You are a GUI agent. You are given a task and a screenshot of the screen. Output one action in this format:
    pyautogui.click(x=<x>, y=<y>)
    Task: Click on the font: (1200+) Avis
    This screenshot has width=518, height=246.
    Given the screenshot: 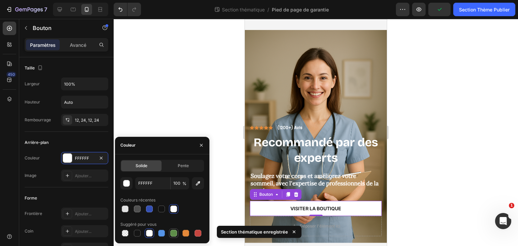 What is the action you would take?
    pyautogui.click(x=45, y=109)
    